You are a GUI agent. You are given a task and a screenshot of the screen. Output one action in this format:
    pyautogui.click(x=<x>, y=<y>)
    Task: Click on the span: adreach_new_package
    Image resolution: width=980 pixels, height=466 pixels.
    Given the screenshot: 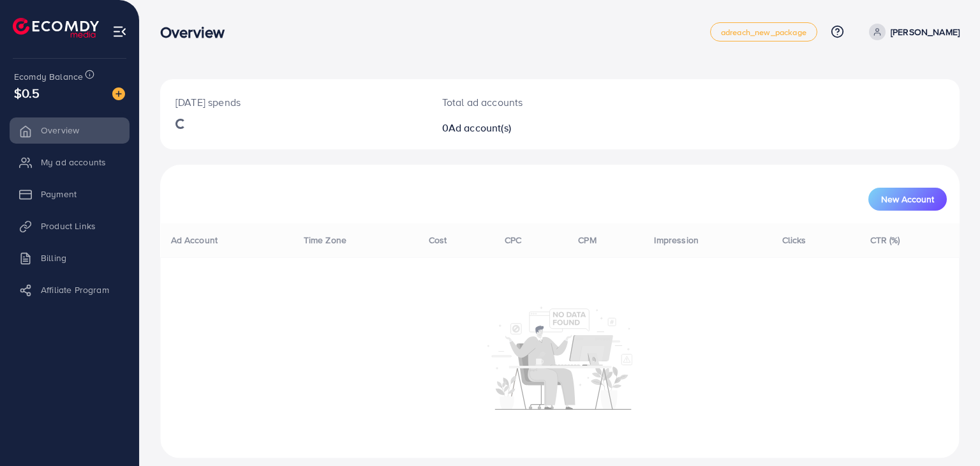 What is the action you would take?
    pyautogui.click(x=764, y=32)
    